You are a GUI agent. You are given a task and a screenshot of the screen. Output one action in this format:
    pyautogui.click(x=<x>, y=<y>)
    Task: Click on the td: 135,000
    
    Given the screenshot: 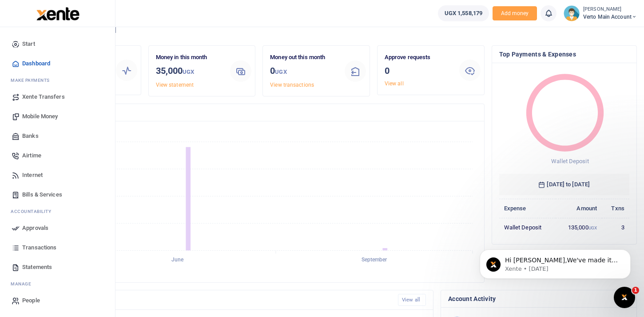 What is the action you would take?
    pyautogui.click(x=579, y=227)
    